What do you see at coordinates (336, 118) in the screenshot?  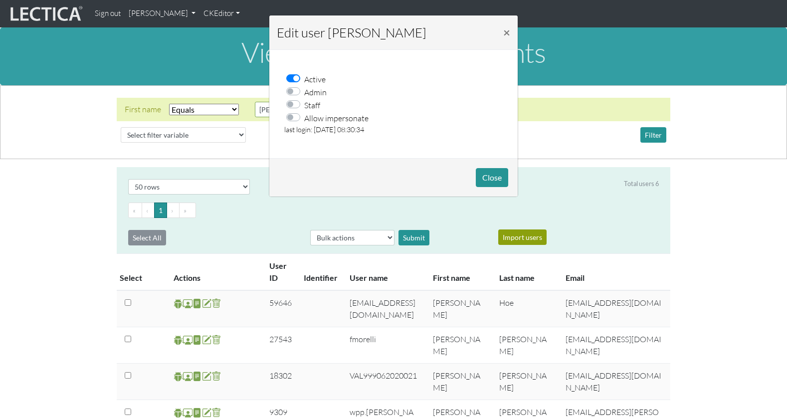 I see `label: Allow impersonate` at bounding box center [336, 118].